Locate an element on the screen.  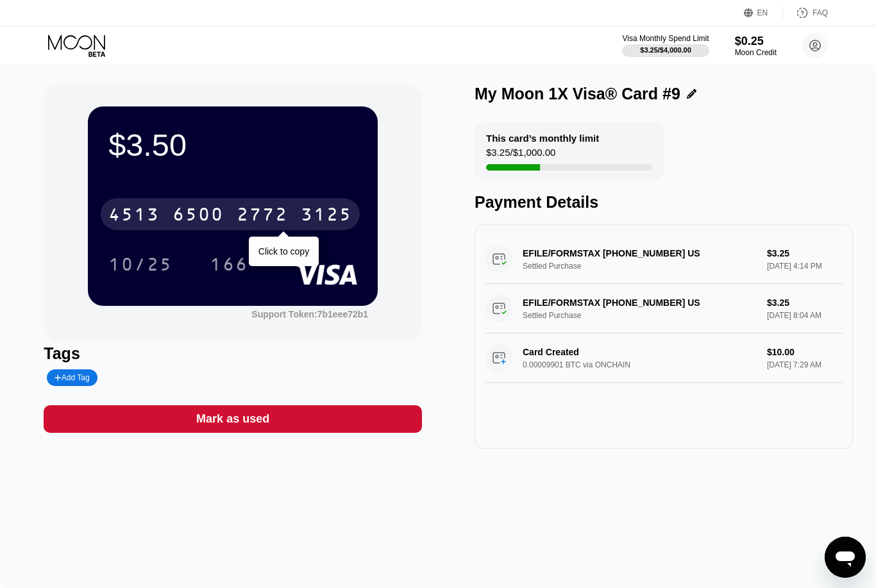
div: Support Token:7b1eee72b1 is located at coordinates (310, 314).